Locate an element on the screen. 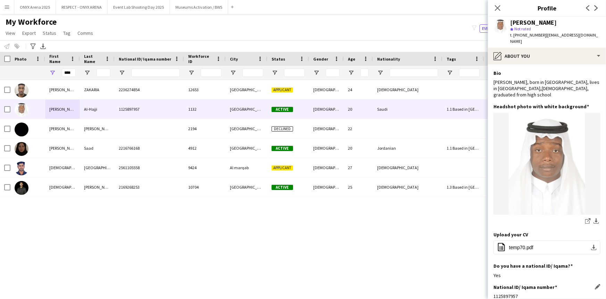 The image size is (606, 299). span: 2169268253 is located at coordinates (129, 187).